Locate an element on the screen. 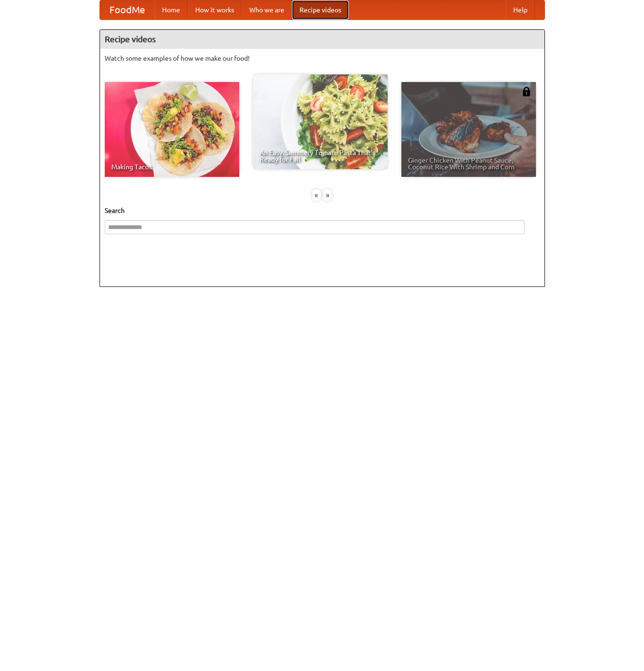 The height and width of the screenshot is (671, 644). span: An Easy, Summery Tomato Pasta That's Ready for Fall is located at coordinates (320, 156).